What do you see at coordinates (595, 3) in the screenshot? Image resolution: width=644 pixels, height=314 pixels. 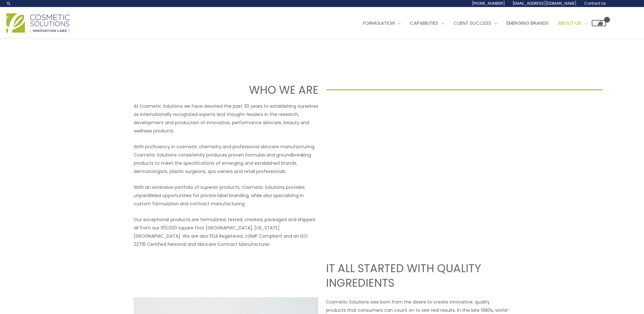 I see `span: Contact Us` at bounding box center [595, 3].